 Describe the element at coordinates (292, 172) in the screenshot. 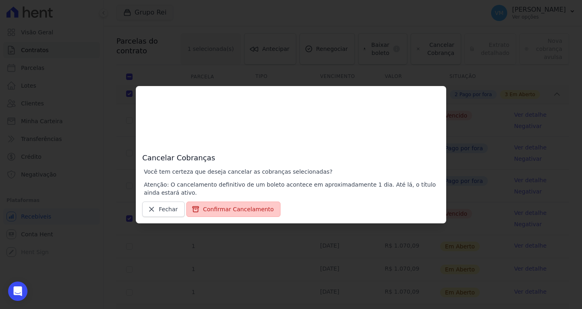

I see `p: Você tem certeza que deseja cancelar as cobranças selecionadas?` at that location.